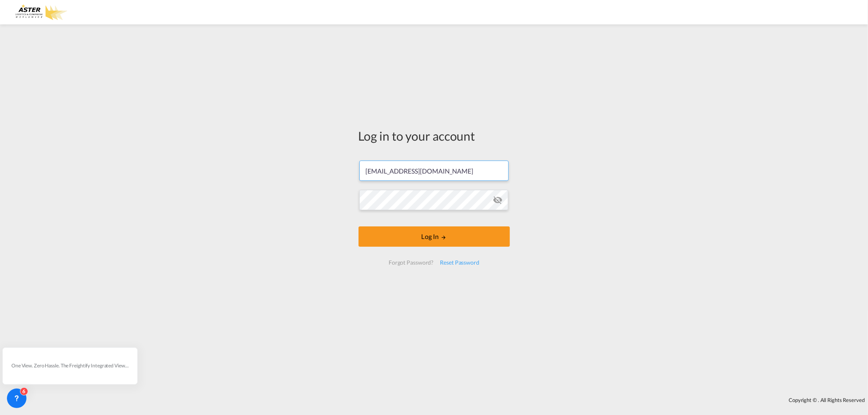  I want to click on div: Log in to your account, so click(434, 136).